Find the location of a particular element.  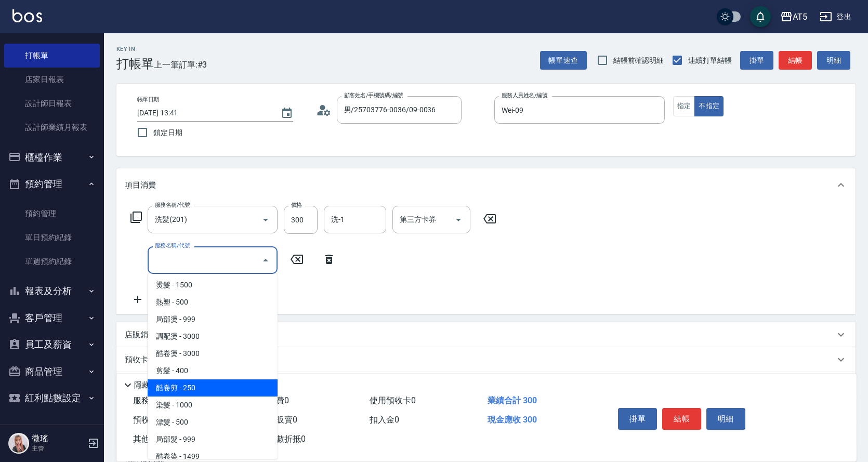

p: 店販銷售 is located at coordinates (141, 335).